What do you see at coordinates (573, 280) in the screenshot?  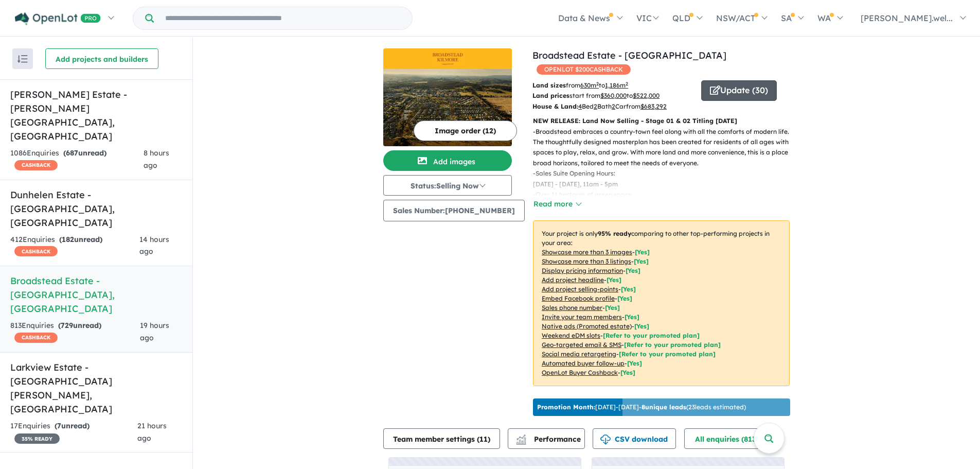 I see `u: Add project headline` at bounding box center [573, 280].